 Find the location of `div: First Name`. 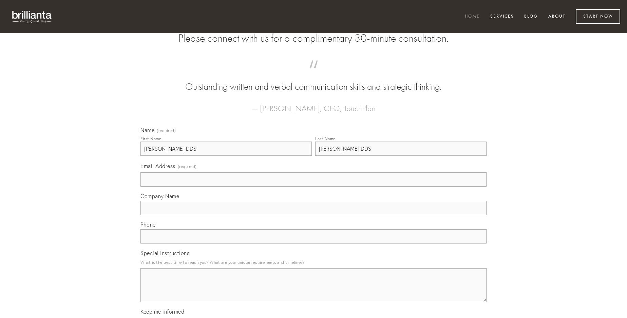

div: First Name is located at coordinates (151, 139).